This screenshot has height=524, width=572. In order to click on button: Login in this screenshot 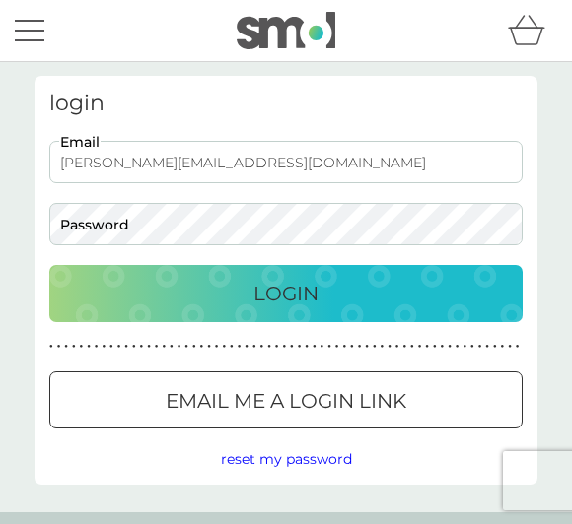, I will do `click(286, 294)`.